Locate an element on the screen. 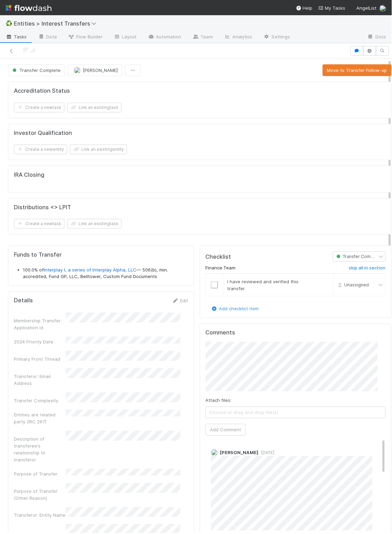 Image resolution: width=392 pixels, height=534 pixels. div: Membership Transfer Application Id is located at coordinates (40, 324).